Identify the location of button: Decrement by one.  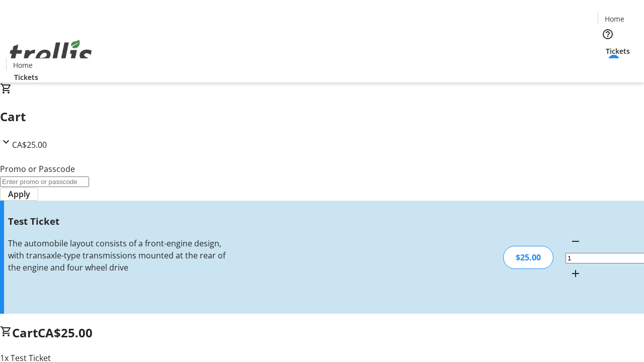
(576, 242).